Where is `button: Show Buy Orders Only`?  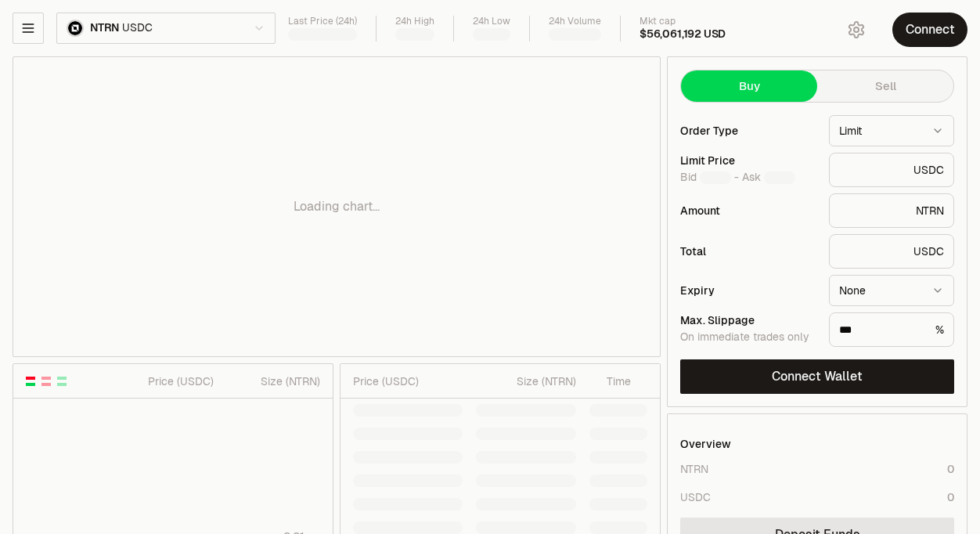 button: Show Buy Orders Only is located at coordinates (62, 381).